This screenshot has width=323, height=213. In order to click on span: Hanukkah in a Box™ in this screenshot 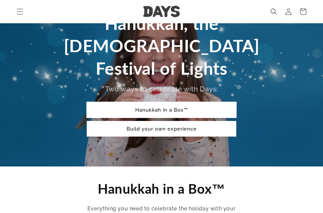, I will do `click(161, 189)`.